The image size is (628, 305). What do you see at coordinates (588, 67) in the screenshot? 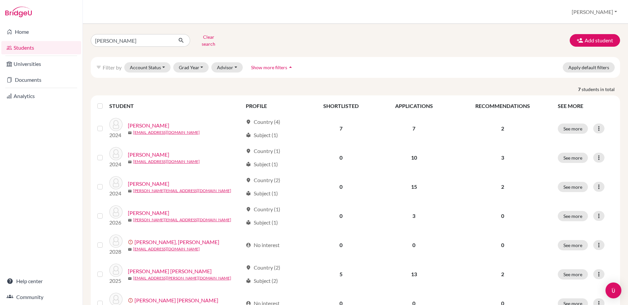
I see `button: Apply default filters` at bounding box center [588, 67].